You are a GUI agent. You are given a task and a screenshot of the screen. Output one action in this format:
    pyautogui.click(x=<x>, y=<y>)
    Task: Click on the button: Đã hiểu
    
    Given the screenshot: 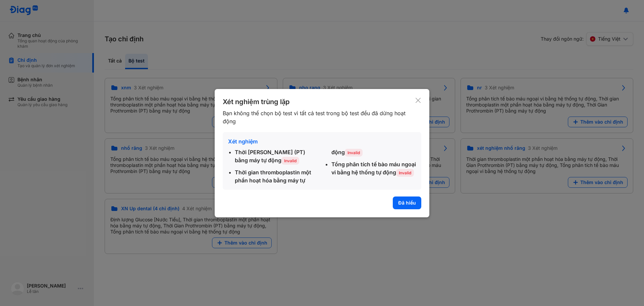 What is the action you would take?
    pyautogui.click(x=407, y=202)
    